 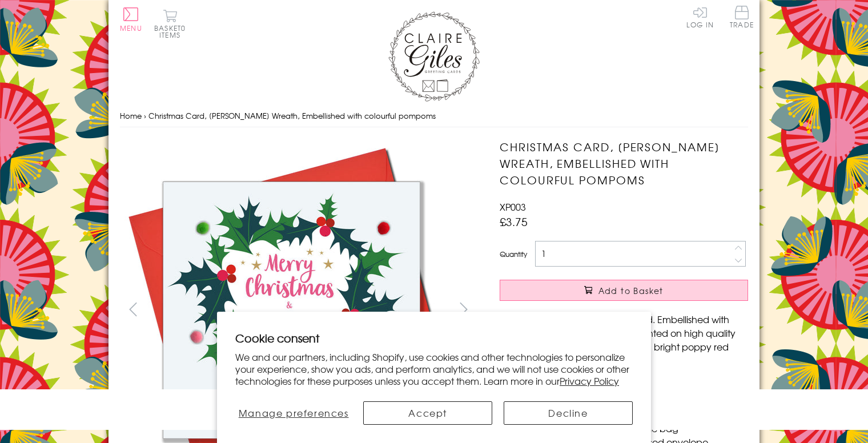 I want to click on a: Trade, so click(x=742, y=18).